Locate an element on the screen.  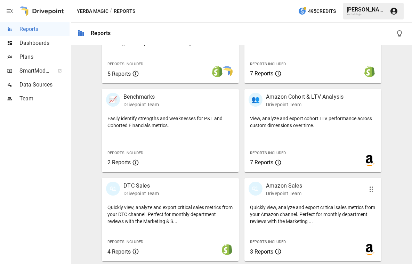
span: 5 Reports is located at coordinates (119, 74).